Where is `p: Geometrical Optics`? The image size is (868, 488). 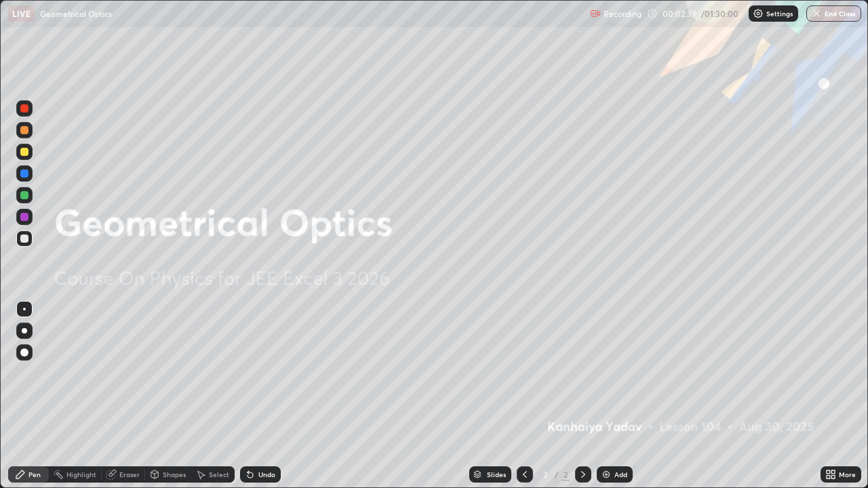
p: Geometrical Optics is located at coordinates (76, 14).